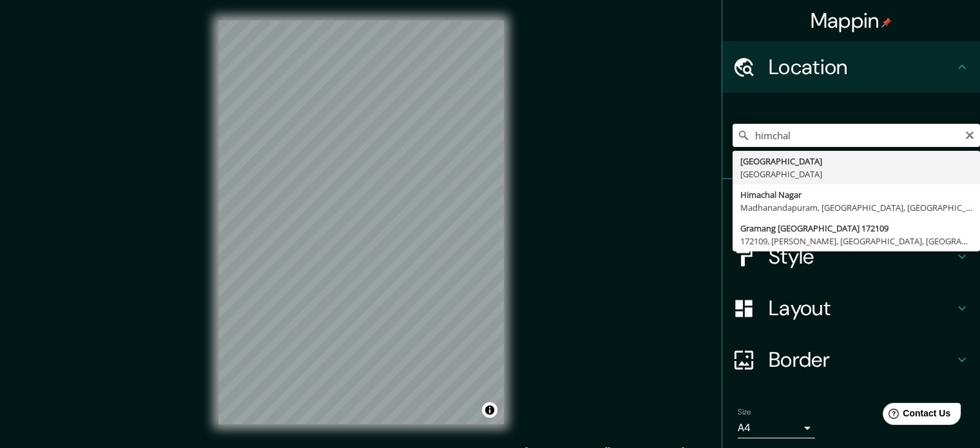  Describe the element at coordinates (851, 67) in the screenshot. I see `div: Location` at that location.